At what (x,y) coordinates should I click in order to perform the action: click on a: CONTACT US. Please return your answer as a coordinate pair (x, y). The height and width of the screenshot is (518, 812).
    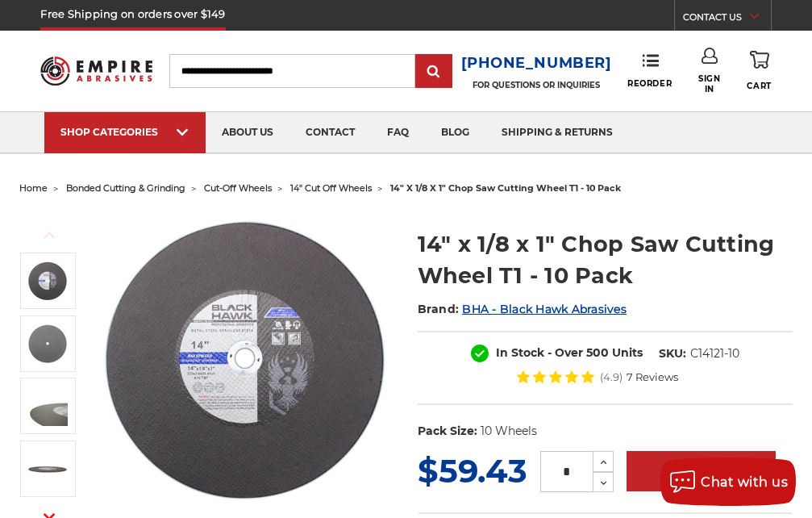
    Looking at the image, I should click on (726, 19).